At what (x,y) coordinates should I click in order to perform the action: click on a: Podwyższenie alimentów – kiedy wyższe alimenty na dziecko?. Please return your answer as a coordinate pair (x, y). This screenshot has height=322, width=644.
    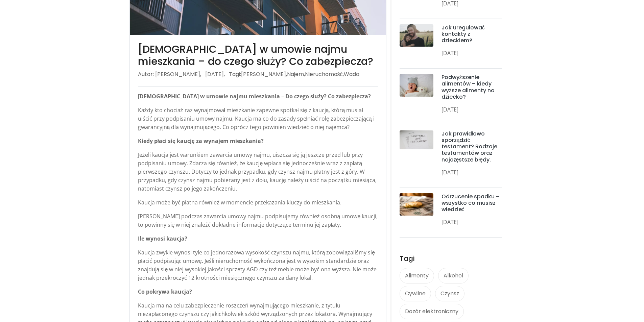
    Looking at the image, I should click on (468, 87).